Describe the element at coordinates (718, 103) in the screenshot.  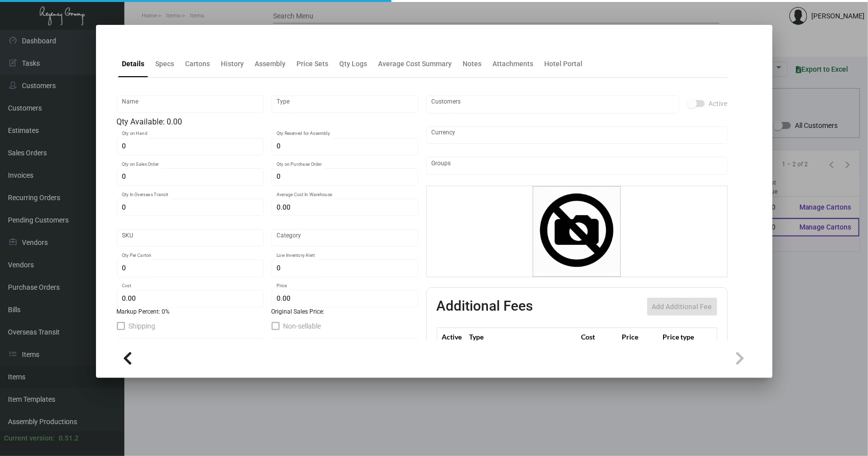
I see `span: Active` at that location.